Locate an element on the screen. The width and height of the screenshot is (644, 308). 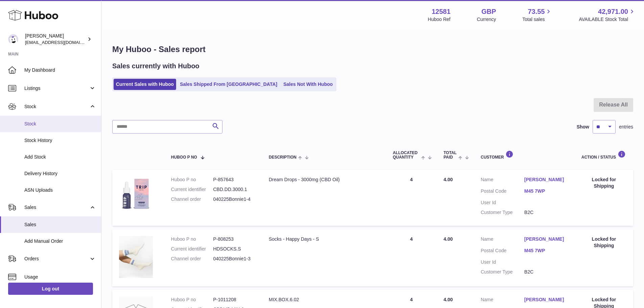
dd: HDSOCKS.S is located at coordinates (234, 249).